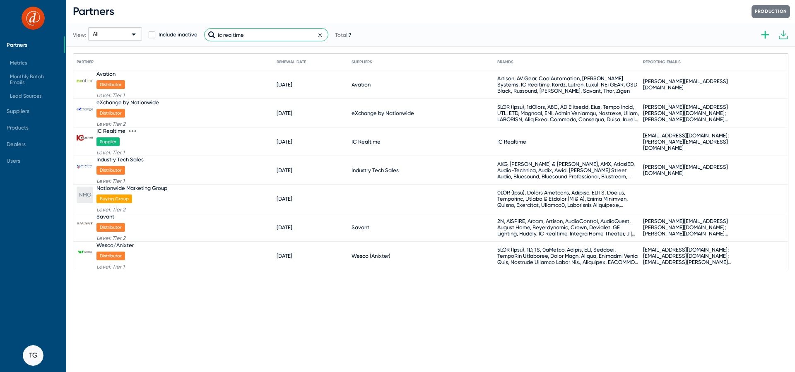  I want to click on span: eXchange by Nationwide, so click(383, 113).